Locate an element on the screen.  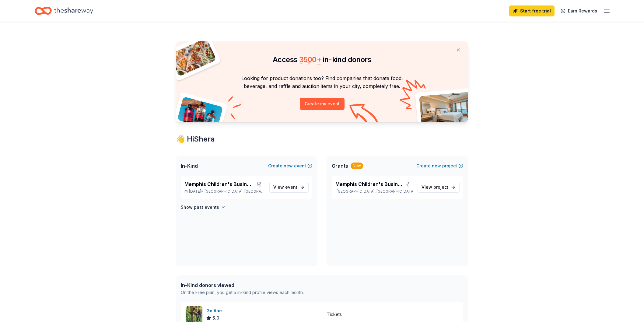
span: Grants is located at coordinates (340, 166).